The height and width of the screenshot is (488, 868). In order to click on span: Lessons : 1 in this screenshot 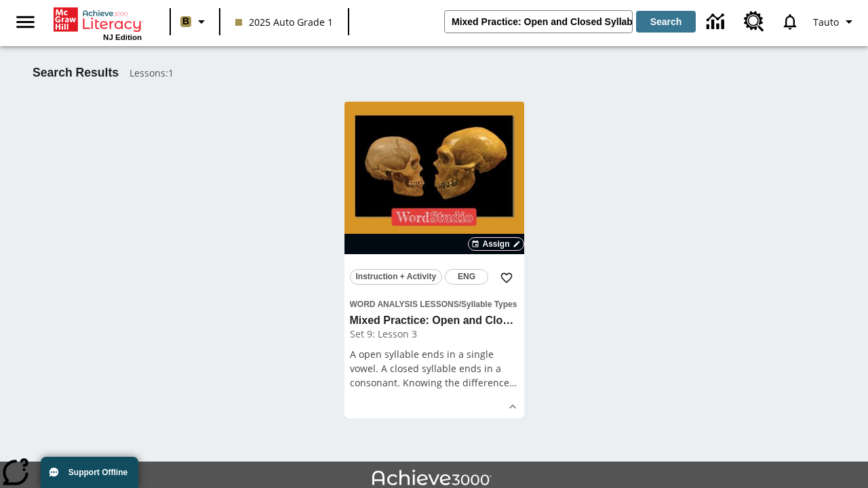, I will do `click(151, 73)`.